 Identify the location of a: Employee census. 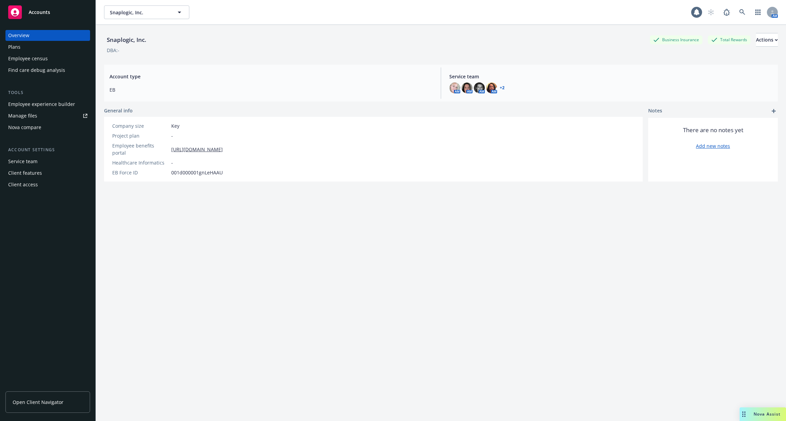
(48, 59).